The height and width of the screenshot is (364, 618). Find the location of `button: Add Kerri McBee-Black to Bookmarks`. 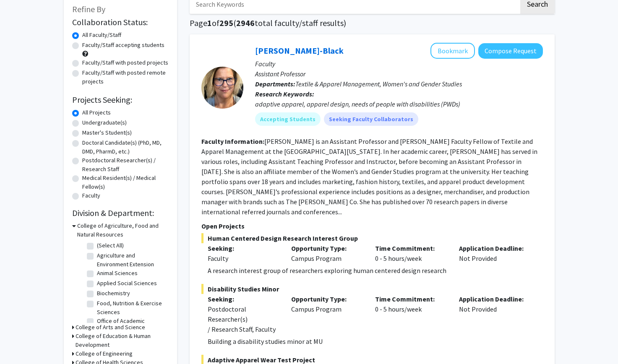

button: Add Kerri McBee-Black to Bookmarks is located at coordinates (453, 51).